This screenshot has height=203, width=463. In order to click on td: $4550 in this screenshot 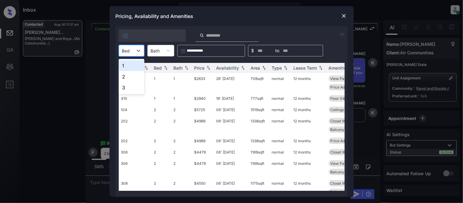, I will do `click(203, 187)`.